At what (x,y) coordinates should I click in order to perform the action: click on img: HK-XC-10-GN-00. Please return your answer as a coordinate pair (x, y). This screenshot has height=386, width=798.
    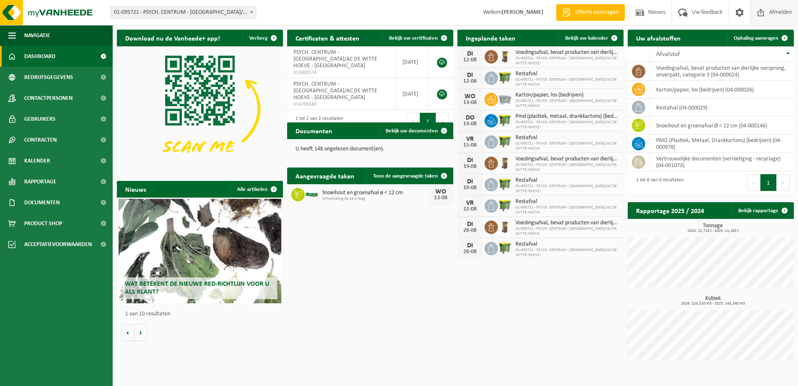
    Looking at the image, I should click on (312, 194).